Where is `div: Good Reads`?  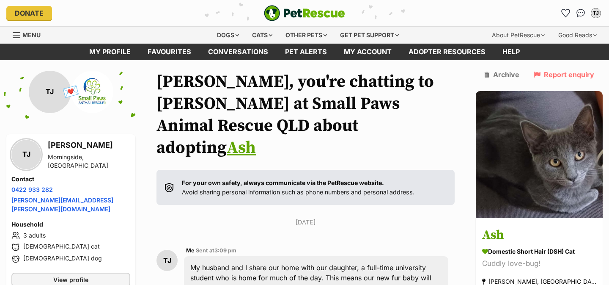
div: Good Reads is located at coordinates (578, 35).